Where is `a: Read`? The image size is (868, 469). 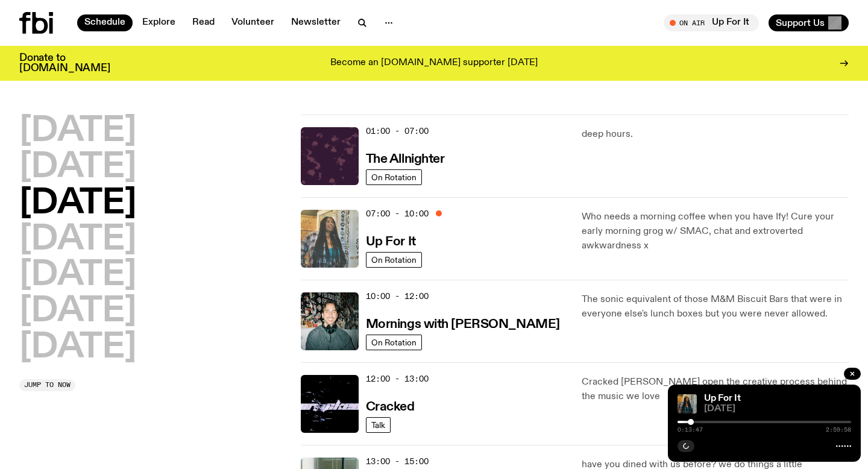
a: Read is located at coordinates (203, 23).